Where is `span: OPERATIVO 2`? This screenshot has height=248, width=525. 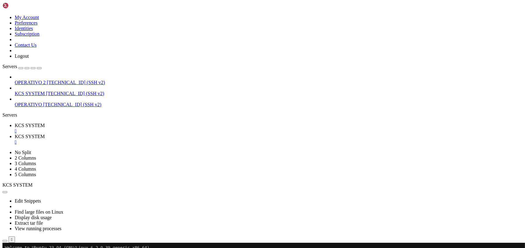
span: OPERATIVO 2 is located at coordinates (30, 82).